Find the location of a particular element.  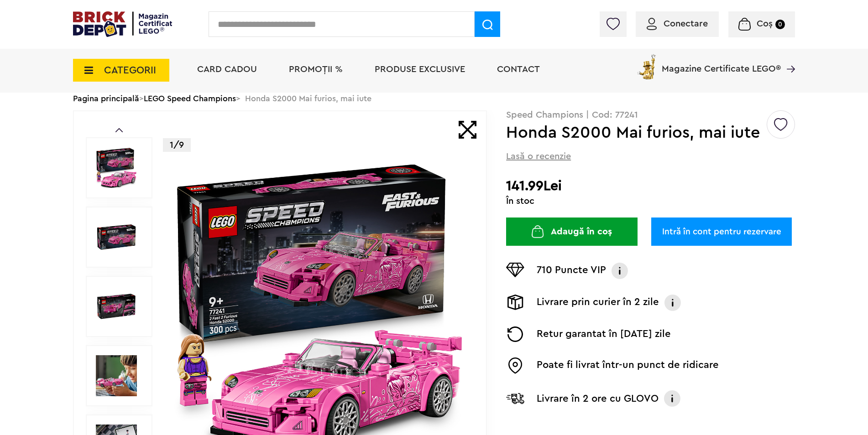

div: În stoc is located at coordinates (650, 201).